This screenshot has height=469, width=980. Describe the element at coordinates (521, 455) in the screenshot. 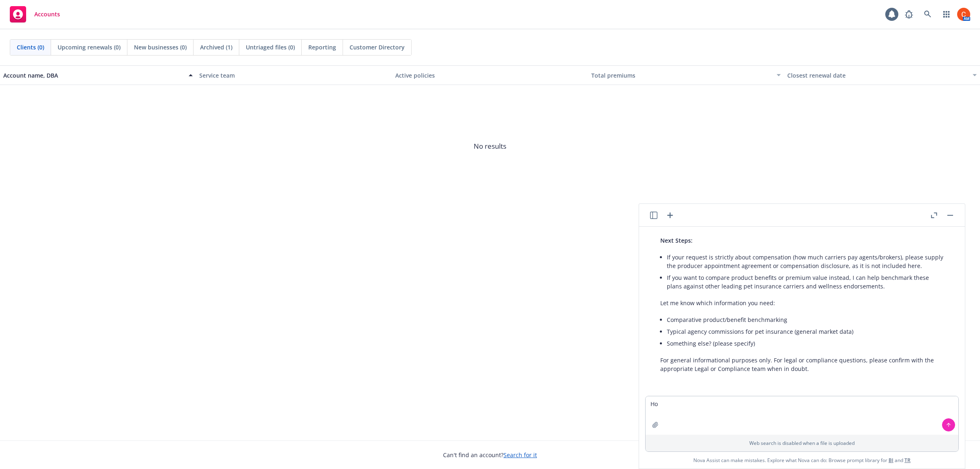

I see `a: Search for it` at that location.